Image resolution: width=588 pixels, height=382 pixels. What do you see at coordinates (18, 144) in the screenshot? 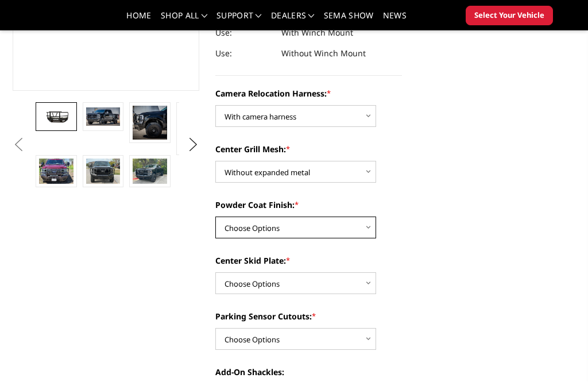
I see `button: Previous` at bounding box center [18, 144].